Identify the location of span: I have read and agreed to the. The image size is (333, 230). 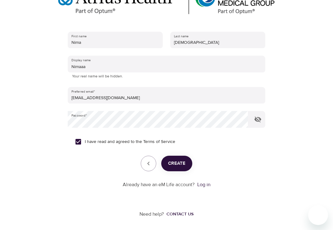
(130, 142).